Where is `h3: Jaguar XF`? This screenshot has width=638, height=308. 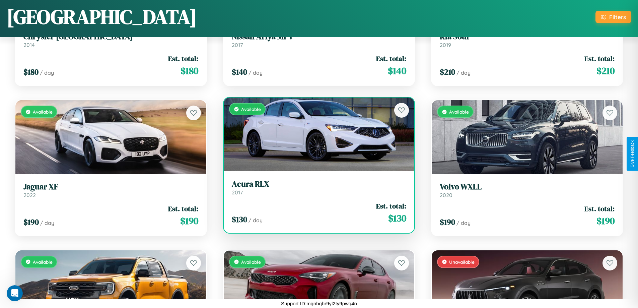 h3: Jaguar XF is located at coordinates (111, 186).